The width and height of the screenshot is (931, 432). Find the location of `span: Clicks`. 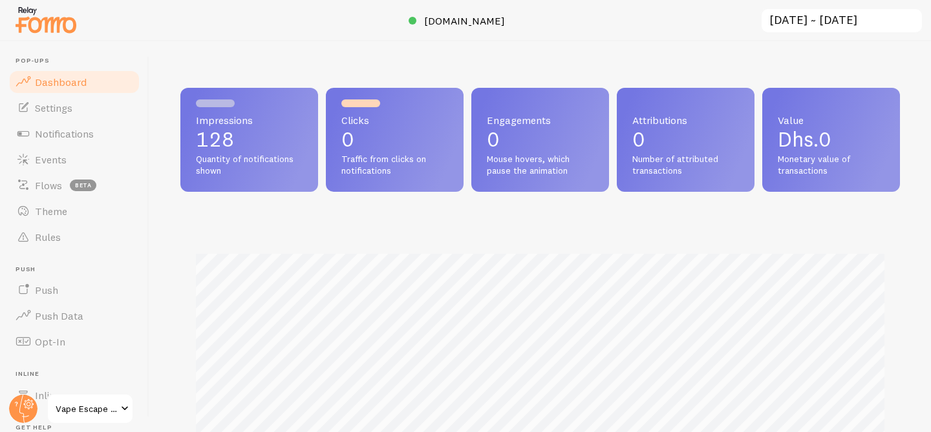

span: Clicks is located at coordinates (394, 120).